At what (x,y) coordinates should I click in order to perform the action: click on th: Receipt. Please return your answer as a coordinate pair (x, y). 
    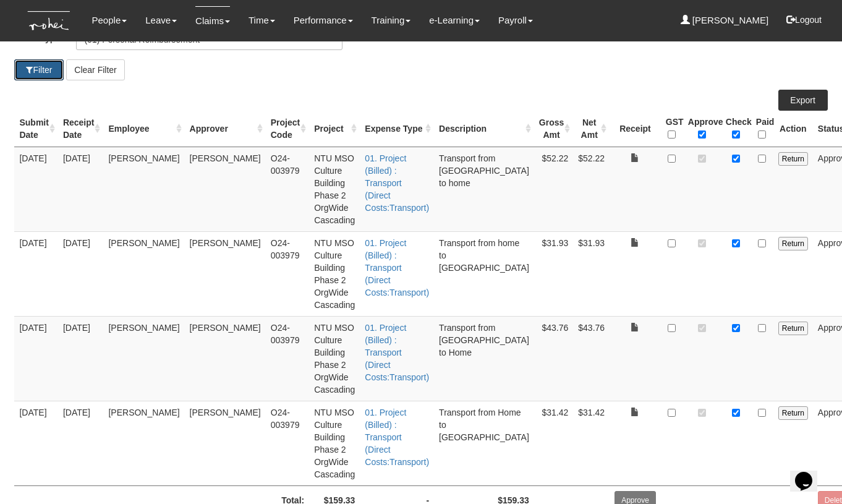
    Looking at the image, I should click on (635, 129).